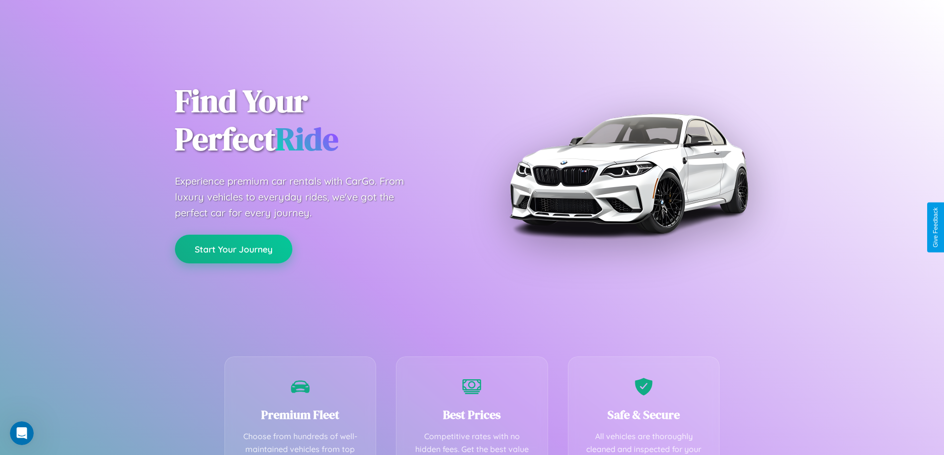 The height and width of the screenshot is (455, 944). What do you see at coordinates (299, 197) in the screenshot?
I see `p: Experience premium car rentals with CarGo. From luxury vehicles to everyday rides, we've got the ...` at bounding box center [299, 197].